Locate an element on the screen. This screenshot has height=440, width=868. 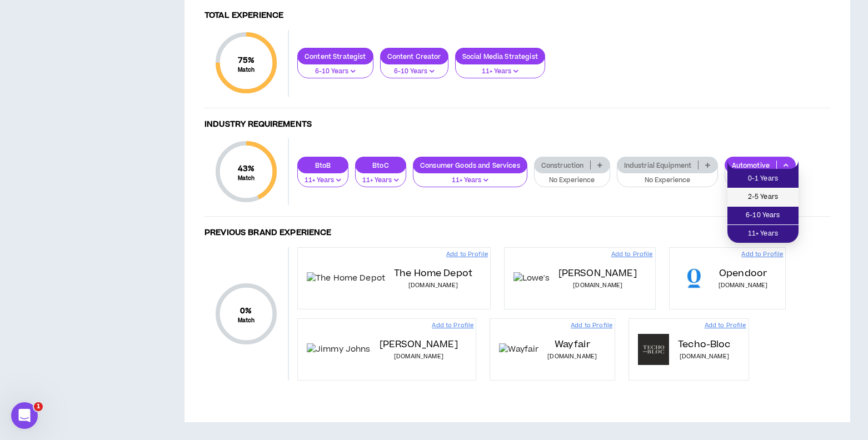
span: 43 % is located at coordinates (246, 168).